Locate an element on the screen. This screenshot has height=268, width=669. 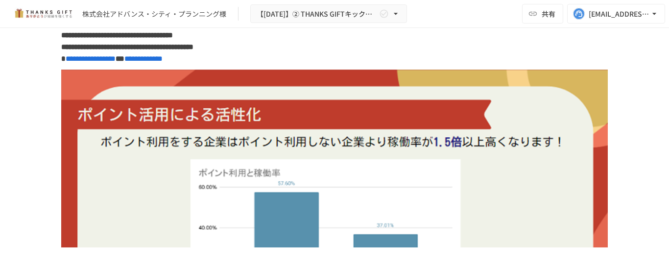
img: mMP1OxWUAhQbsRWCurg7vIHe5HqDpP7qZo7fRoNLXQh is located at coordinates (43, 14).